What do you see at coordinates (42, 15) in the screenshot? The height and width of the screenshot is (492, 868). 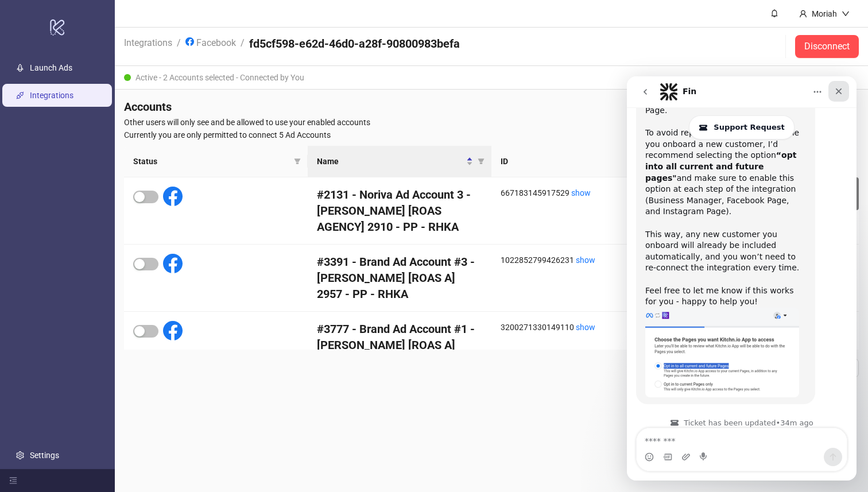 I see `img: Profile image for Fin` at bounding box center [42, 15].